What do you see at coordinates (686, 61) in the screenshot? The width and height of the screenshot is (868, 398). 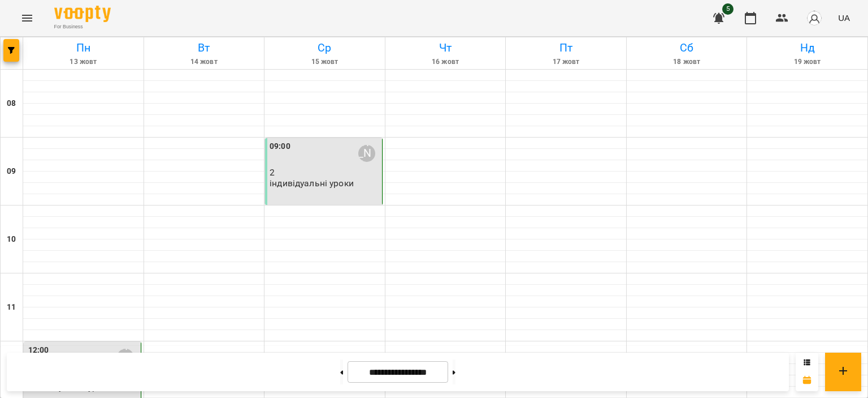 I see `h6: 18 жовт` at bounding box center [686, 61].